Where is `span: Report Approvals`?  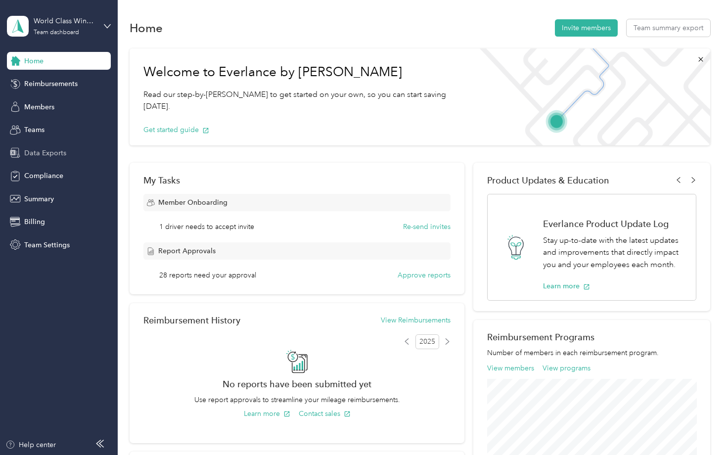
span: Report Approvals is located at coordinates (187, 251).